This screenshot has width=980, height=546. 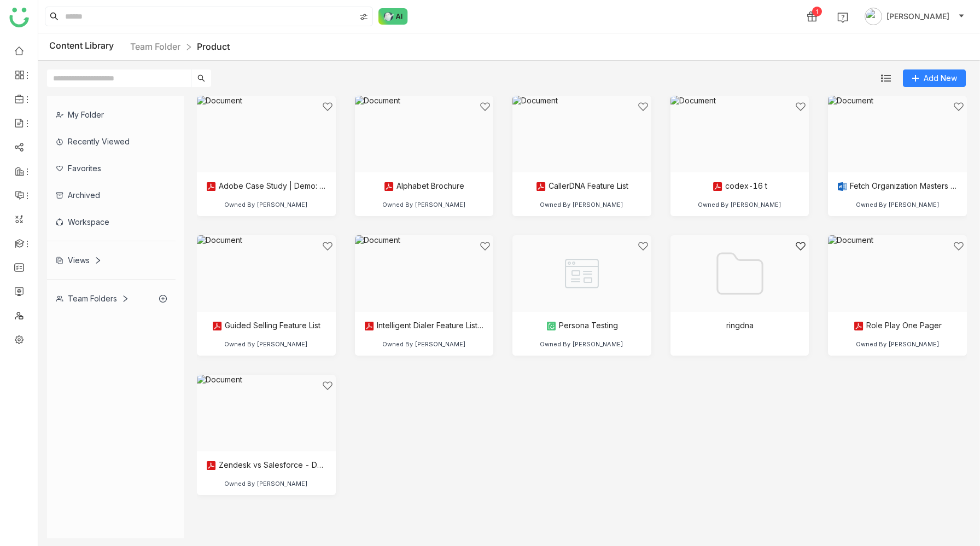 I want to click on div: Adobe Case Study | Demo: Book a Ride 1, so click(x=266, y=187).